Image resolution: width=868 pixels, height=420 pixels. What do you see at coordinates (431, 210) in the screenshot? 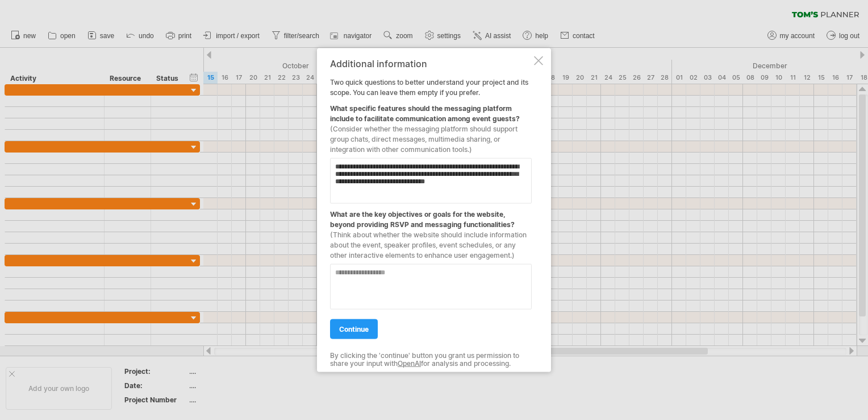
I see `div: Two quick questions to better understand your project and its scope. You can leave them empty if ...` at bounding box center [431, 210].